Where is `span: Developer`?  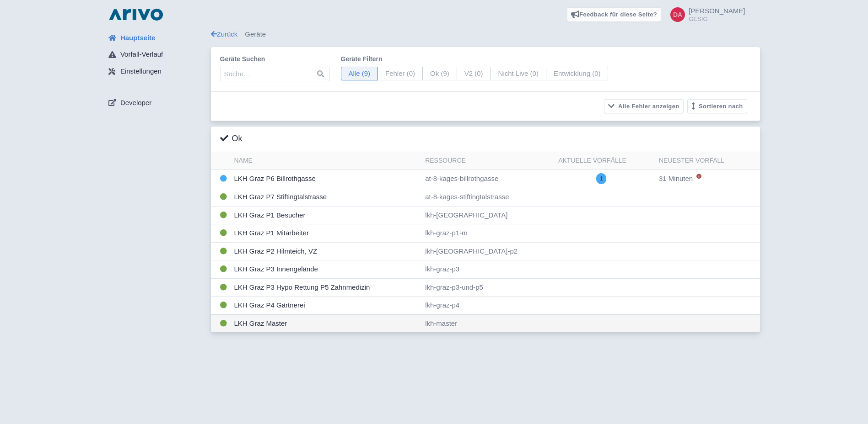 span: Developer is located at coordinates (136, 103).